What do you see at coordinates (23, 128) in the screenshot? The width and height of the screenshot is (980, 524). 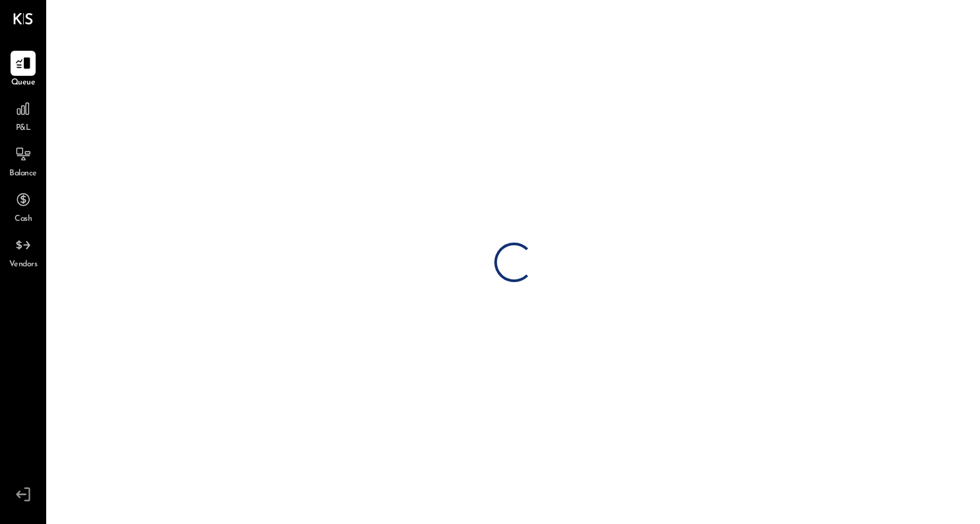 I see `span: P&L` at bounding box center [23, 128].